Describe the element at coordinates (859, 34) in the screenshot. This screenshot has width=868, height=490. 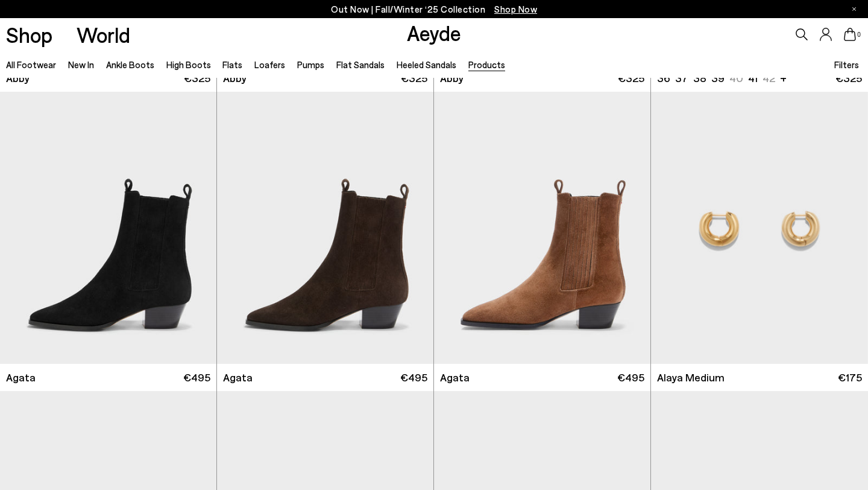
I see `span: 0` at that location.